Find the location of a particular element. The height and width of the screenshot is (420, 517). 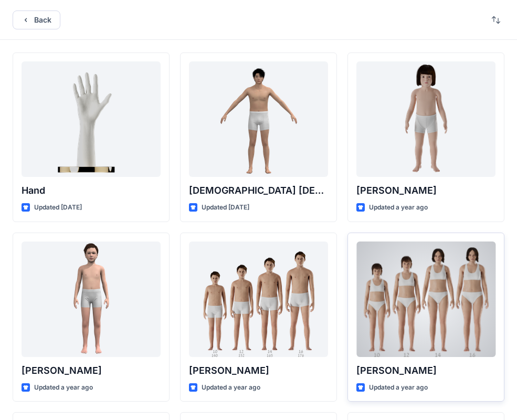

a: Emil is located at coordinates (91, 299).